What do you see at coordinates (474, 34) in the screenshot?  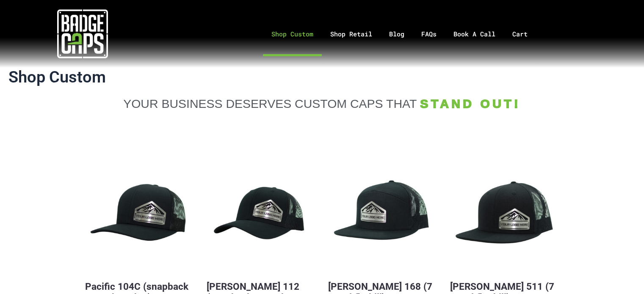 I see `a: Book A Call` at bounding box center [474, 34].